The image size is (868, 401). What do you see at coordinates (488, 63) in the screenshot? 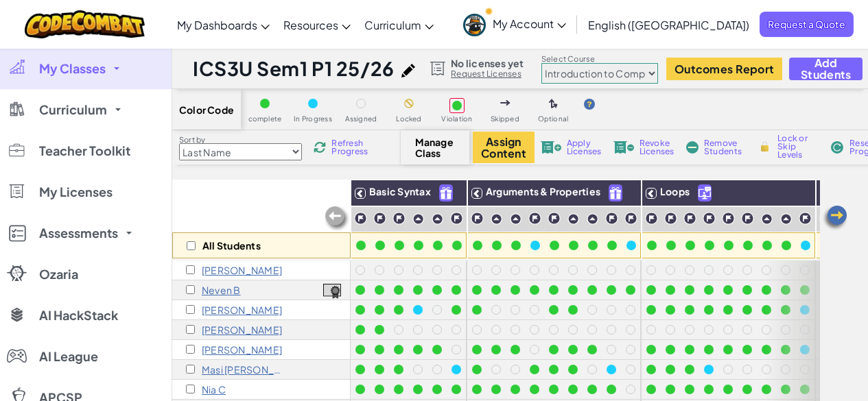
I see `span: No licenses yet` at bounding box center [488, 63].